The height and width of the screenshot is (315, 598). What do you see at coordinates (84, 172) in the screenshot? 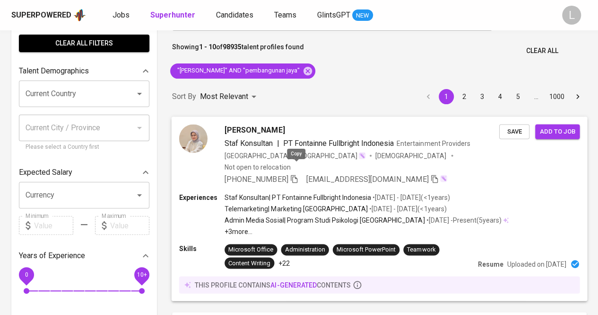
I see `div: Expected Salary` at bounding box center [84, 172].